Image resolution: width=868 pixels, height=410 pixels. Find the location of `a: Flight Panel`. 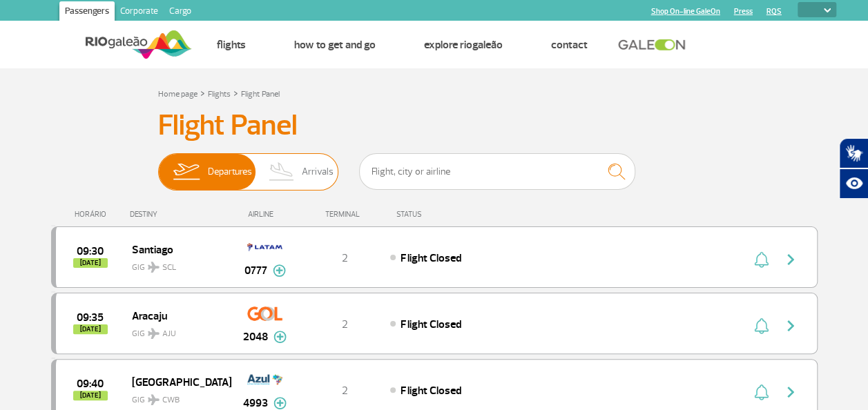

a: Flight Panel is located at coordinates (260, 94).